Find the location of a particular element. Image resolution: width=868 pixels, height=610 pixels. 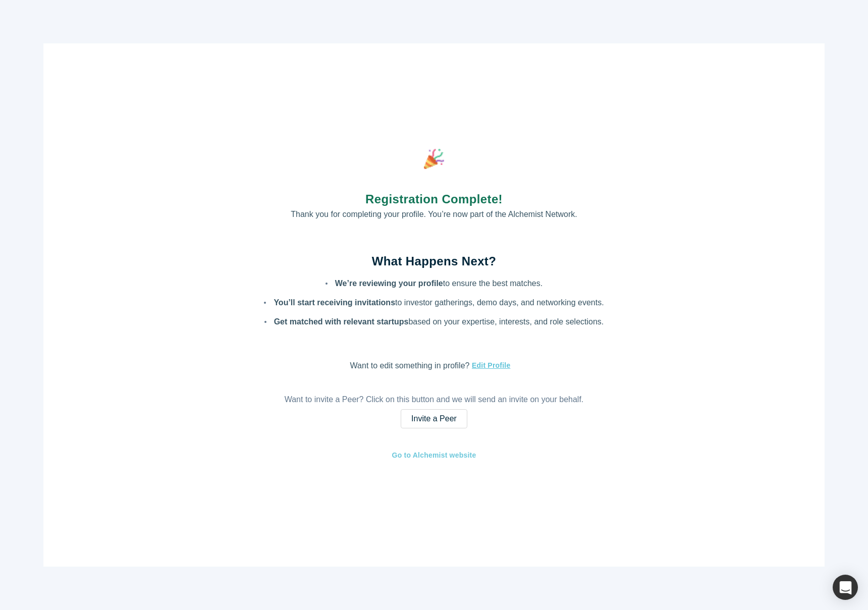

img: party popper is located at coordinates (434, 159).